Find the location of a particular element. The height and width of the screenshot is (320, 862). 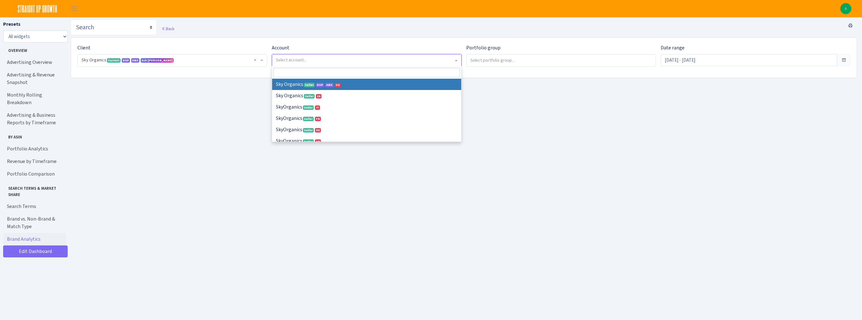

label: Account is located at coordinates (281, 48).